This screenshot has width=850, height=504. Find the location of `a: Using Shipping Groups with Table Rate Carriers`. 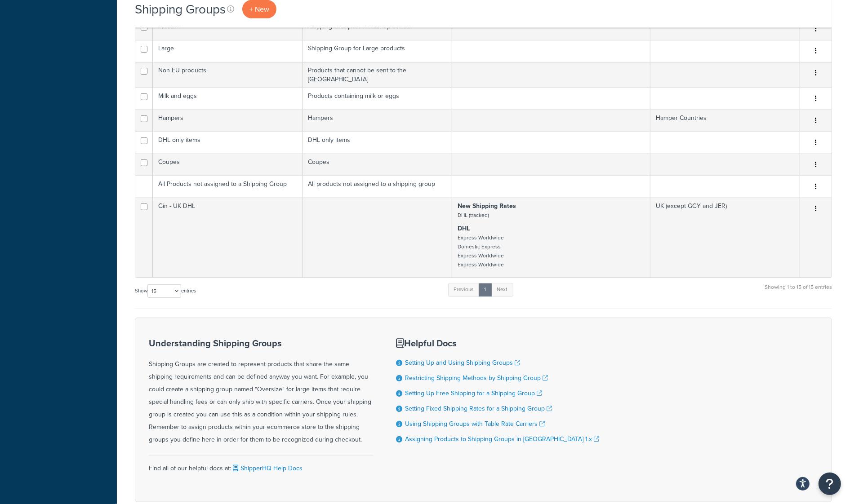

a: Using Shipping Groups with Table Rate Carriers is located at coordinates (474, 424).